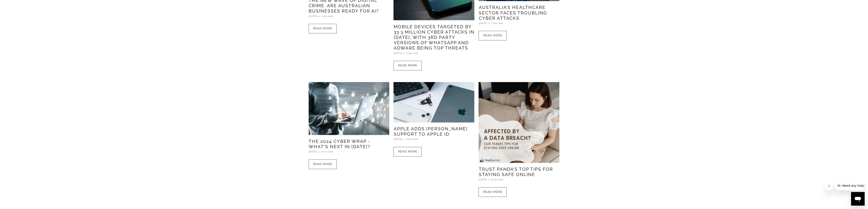 The width and height of the screenshot is (868, 209). What do you see at coordinates (17, 5) in the screenshot?
I see `span: Hi. Need any help?` at bounding box center [17, 5].